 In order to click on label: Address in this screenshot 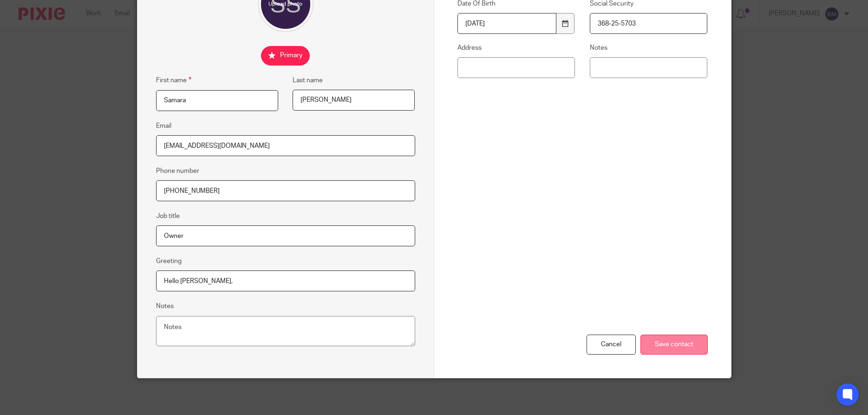, I will do `click(516, 48)`.